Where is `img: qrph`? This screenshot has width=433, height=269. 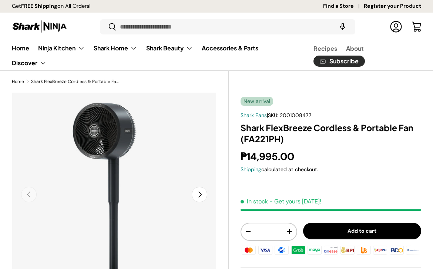 img: qrph is located at coordinates (380, 250).